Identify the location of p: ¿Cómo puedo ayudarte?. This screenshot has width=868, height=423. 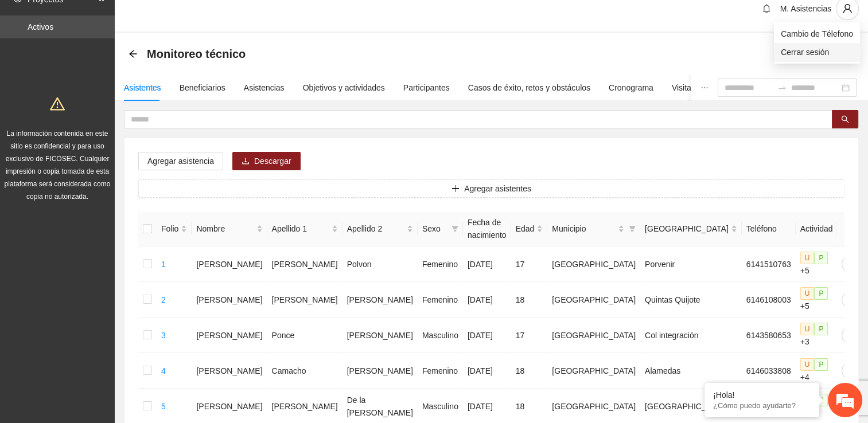
(762, 405).